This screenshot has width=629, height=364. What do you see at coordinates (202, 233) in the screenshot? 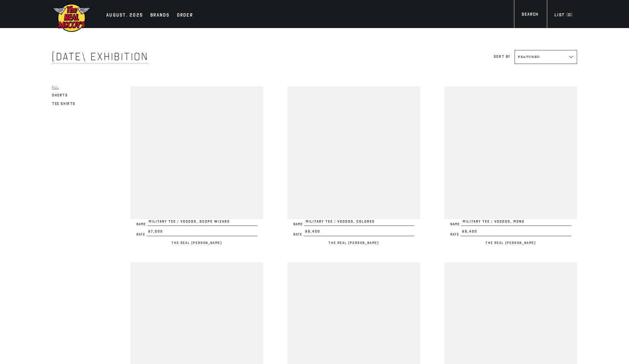
I see `span: ¥7,200` at bounding box center [202, 233].